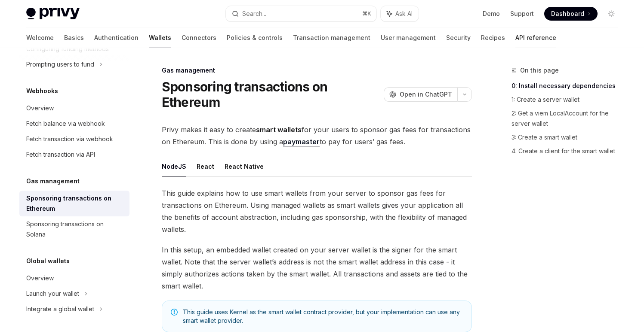 The height and width of the screenshot is (334, 644). I want to click on a: Wallets, so click(160, 38).